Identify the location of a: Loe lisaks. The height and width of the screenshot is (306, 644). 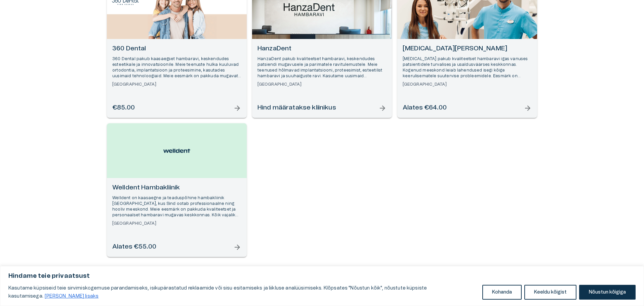
(72, 296).